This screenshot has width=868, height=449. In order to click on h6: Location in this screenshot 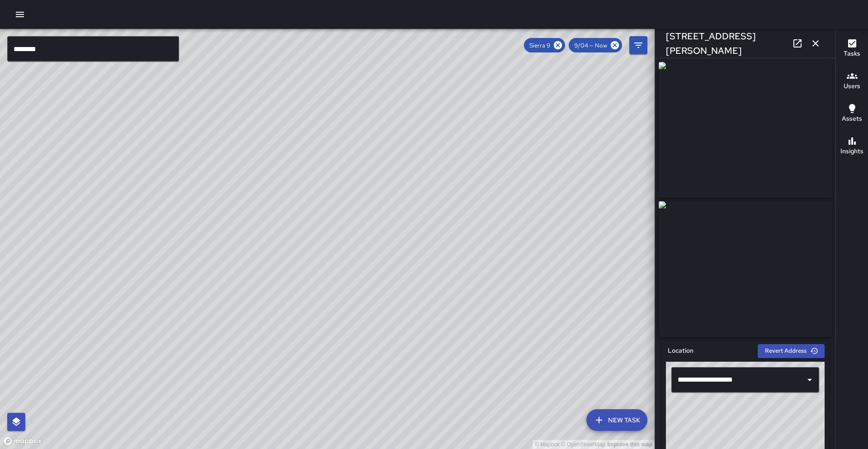, I will do `click(680, 351)`.